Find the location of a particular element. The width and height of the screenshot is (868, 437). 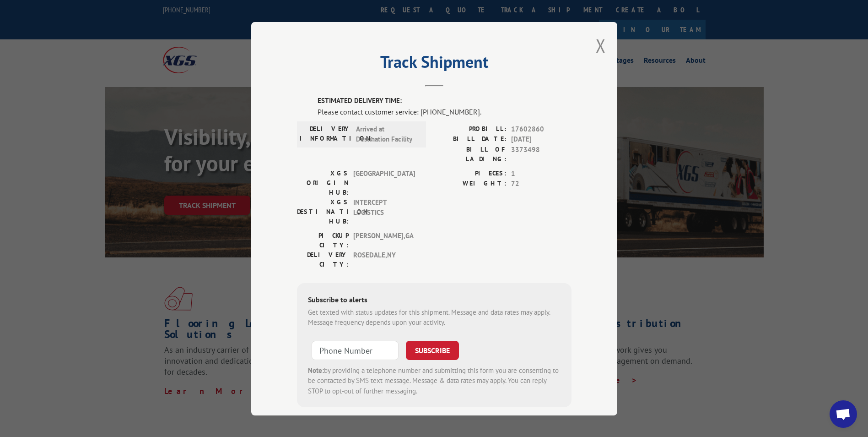

span: 17602860 is located at coordinates (542, 128).